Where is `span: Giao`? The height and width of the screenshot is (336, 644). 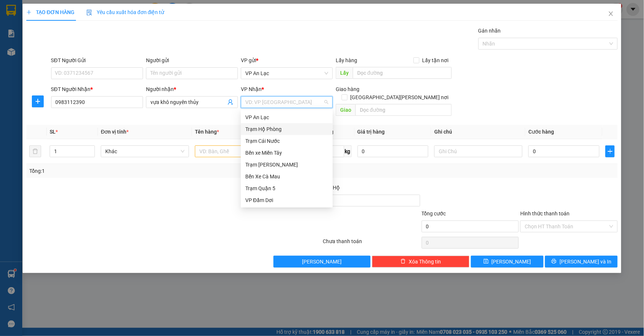 span: Giao is located at coordinates (345, 110).